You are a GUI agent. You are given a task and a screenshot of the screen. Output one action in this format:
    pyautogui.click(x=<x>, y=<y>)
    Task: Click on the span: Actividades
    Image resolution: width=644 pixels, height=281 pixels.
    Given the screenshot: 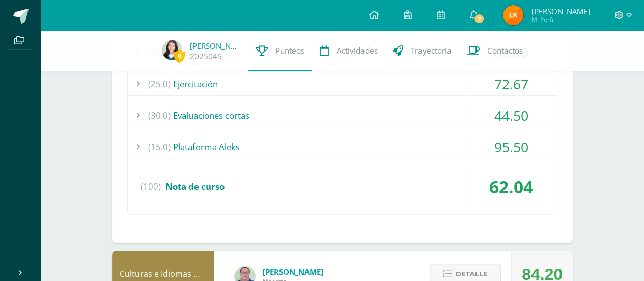 What is the action you would take?
    pyautogui.click(x=357, y=51)
    